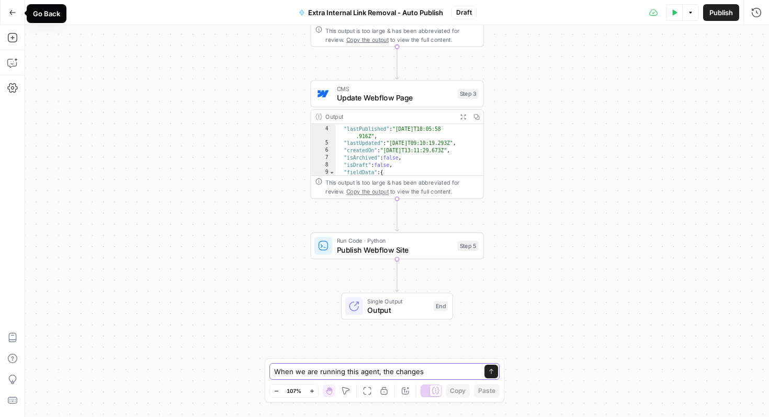 This screenshot has width=769, height=417. Describe the element at coordinates (323, 133) in the screenshot. I see `div: 4` at that location.